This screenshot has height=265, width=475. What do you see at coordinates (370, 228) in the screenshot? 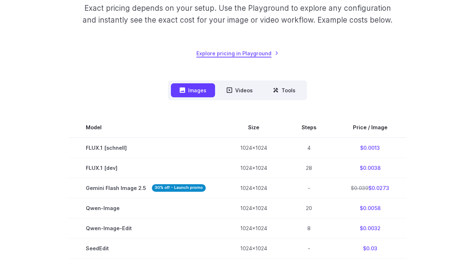
I see `td: $0.0032` at bounding box center [370, 228].